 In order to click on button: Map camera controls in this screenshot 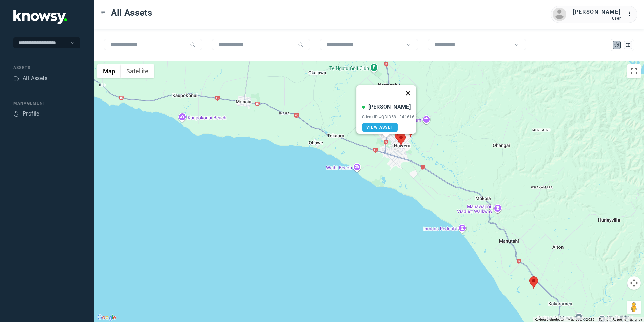, I will do `click(634, 283)`.